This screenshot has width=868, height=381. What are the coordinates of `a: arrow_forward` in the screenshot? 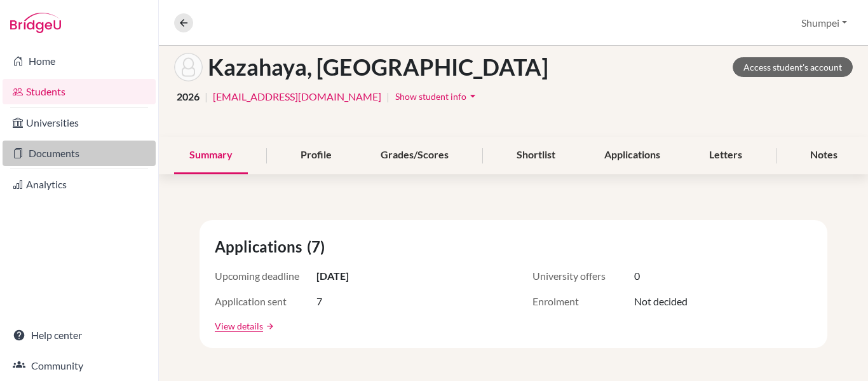 It's located at (269, 326).